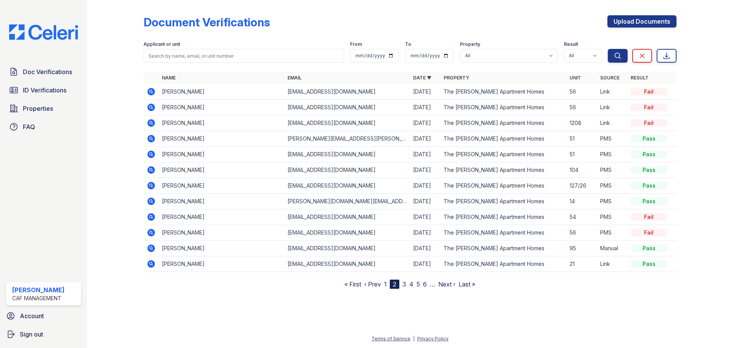 This screenshot has width=733, height=348. Describe the element at coordinates (571, 44) in the screenshot. I see `label: Result` at that location.